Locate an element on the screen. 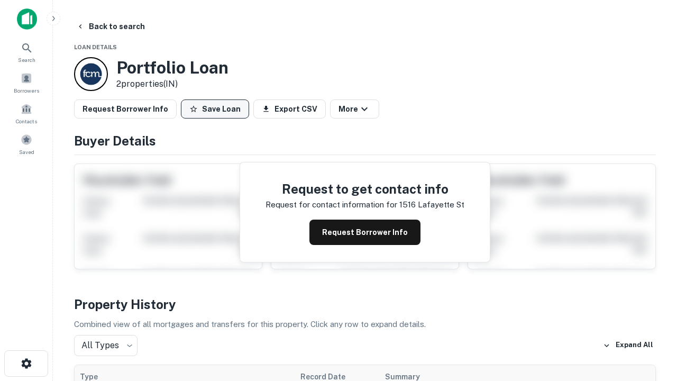 This screenshot has width=677, height=381. a: Search is located at coordinates (26, 52).